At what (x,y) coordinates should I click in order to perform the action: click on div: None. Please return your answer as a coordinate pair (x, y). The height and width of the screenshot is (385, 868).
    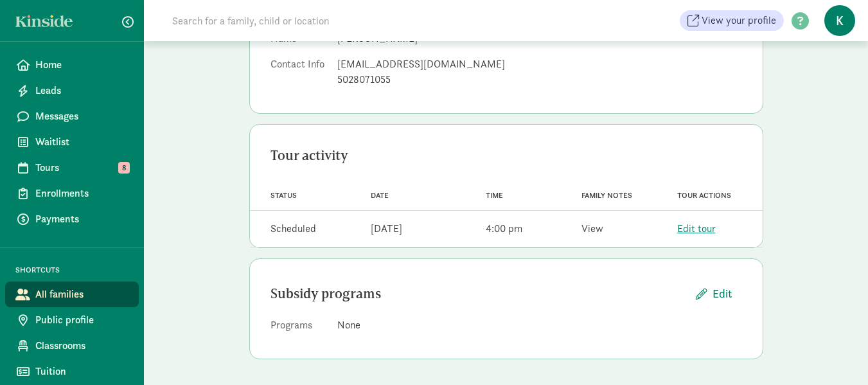
    Looking at the image, I should click on (540, 325).